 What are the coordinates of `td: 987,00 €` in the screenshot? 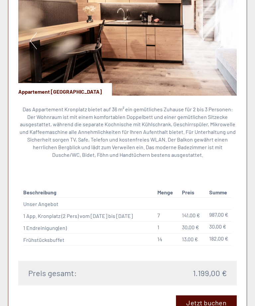 It's located at (220, 216).